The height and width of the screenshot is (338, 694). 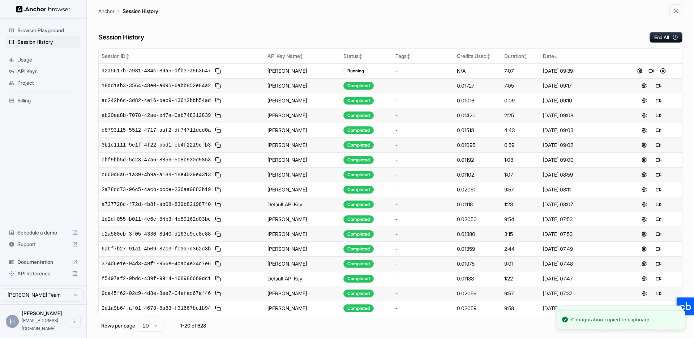 I want to click on div: 0.01727, so click(x=478, y=86).